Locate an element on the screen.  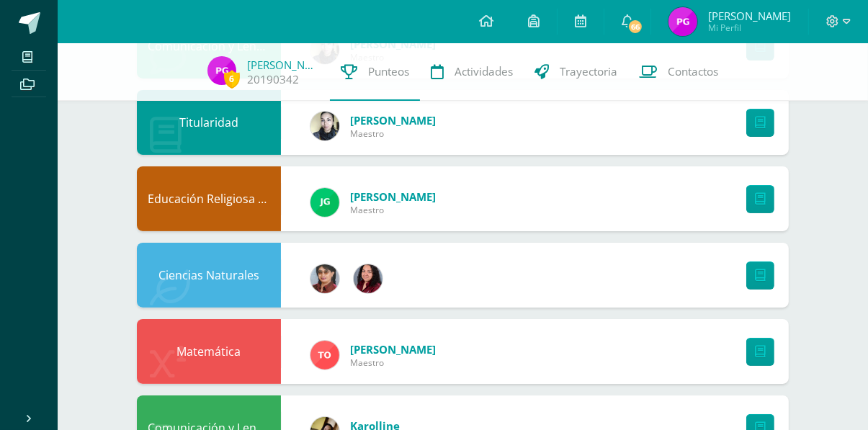
a: Actividades is located at coordinates (472, 72).